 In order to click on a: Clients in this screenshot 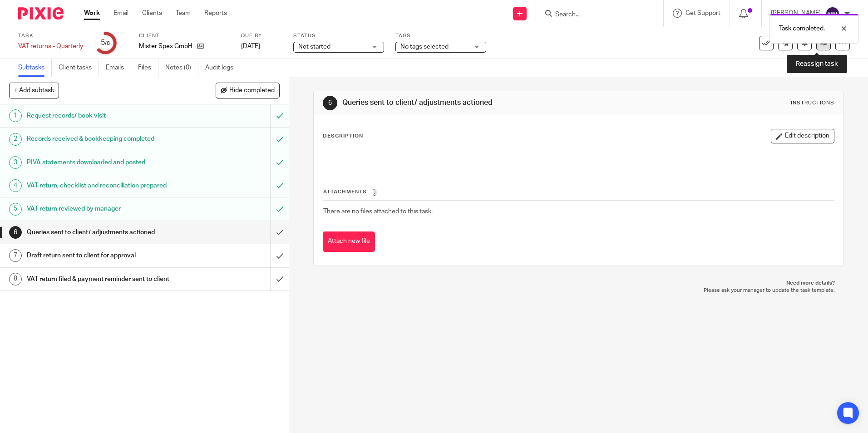, I will do `click(152, 13)`.